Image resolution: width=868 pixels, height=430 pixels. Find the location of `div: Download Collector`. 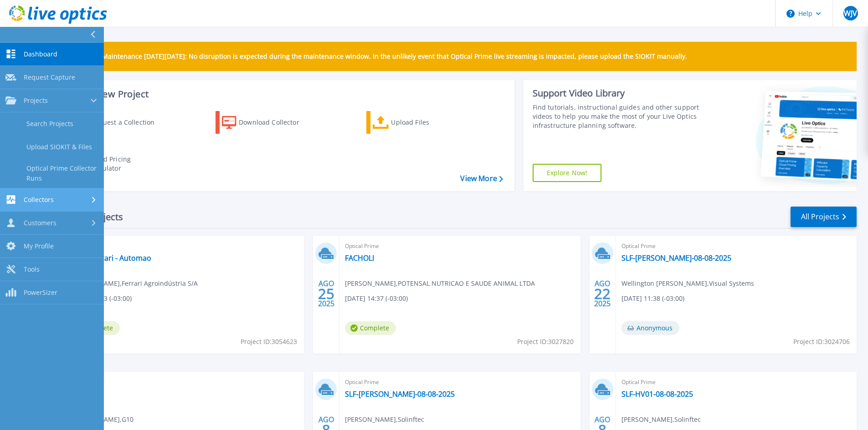

div: Download Collector is located at coordinates (275, 123).